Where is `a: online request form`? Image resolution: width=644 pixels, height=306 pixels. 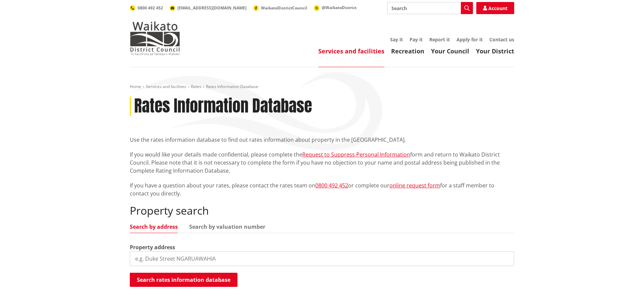 a: online request form is located at coordinates (415, 185).